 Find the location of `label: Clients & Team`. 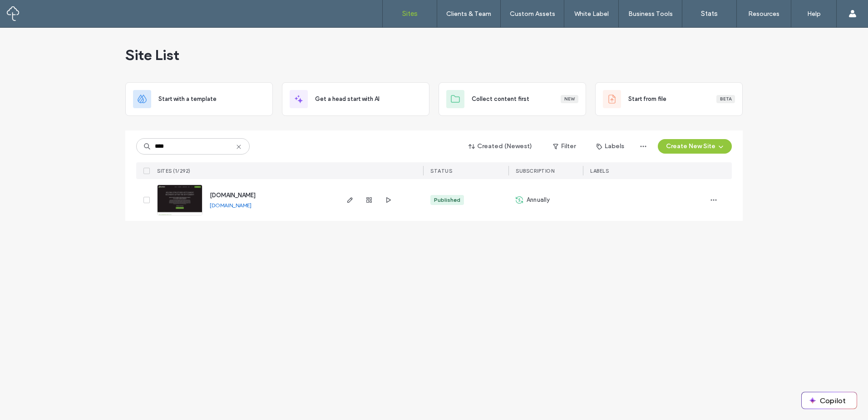

label: Clients & Team is located at coordinates (469, 13).